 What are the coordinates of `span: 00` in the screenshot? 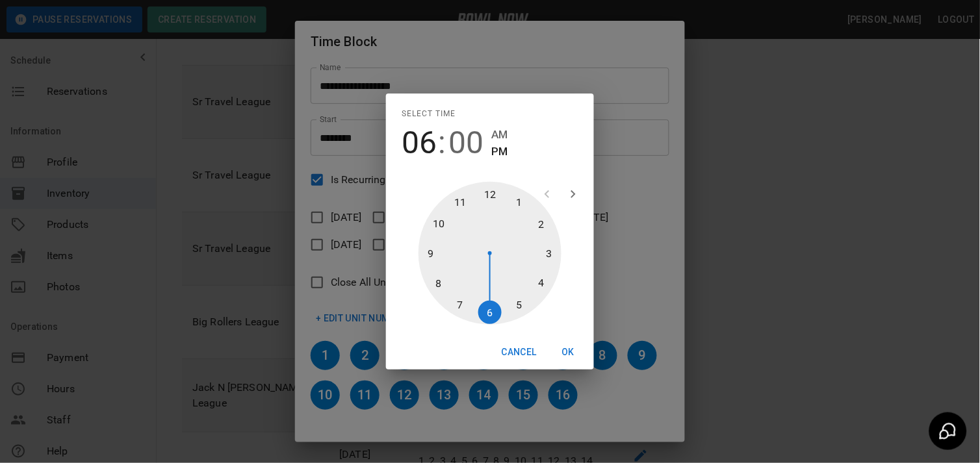 It's located at (466, 143).